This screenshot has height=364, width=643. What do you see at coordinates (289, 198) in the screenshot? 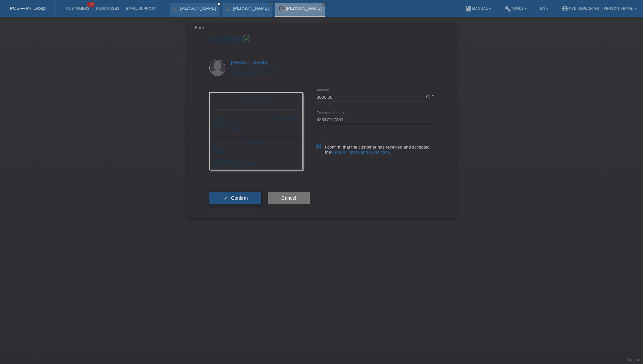
I see `span: Cancel` at bounding box center [289, 198].